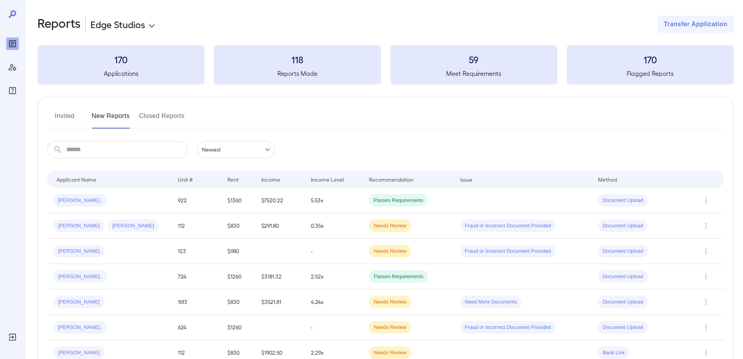 This screenshot has width=743, height=359. Describe the element at coordinates (327, 179) in the screenshot. I see `div: Income Level` at that location.